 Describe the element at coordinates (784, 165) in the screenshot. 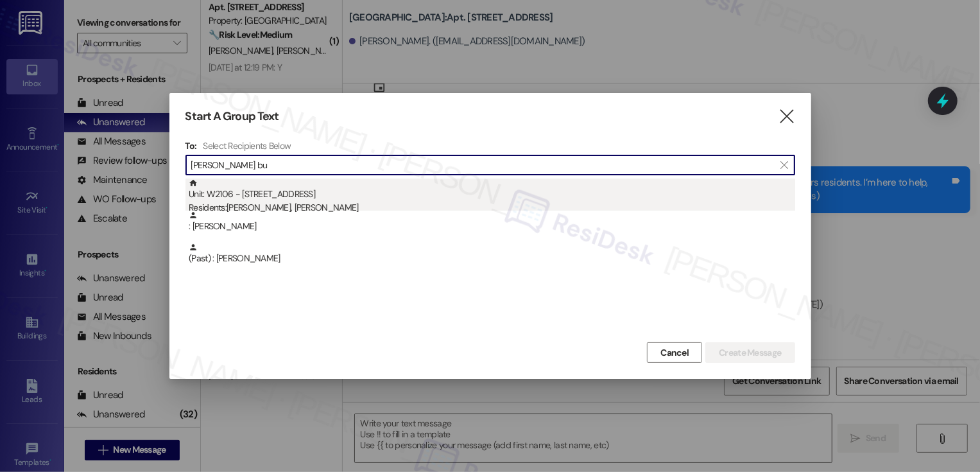

I see `button: Clear text` at that location.